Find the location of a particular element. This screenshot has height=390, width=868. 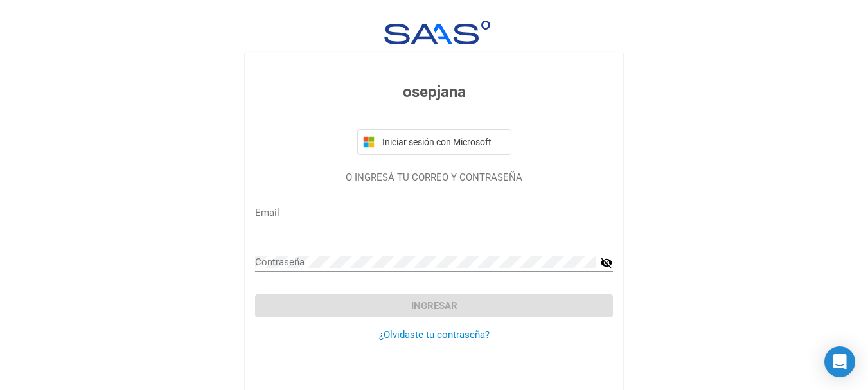

button: Iniciar sesión con Microsoft is located at coordinates (434, 142).